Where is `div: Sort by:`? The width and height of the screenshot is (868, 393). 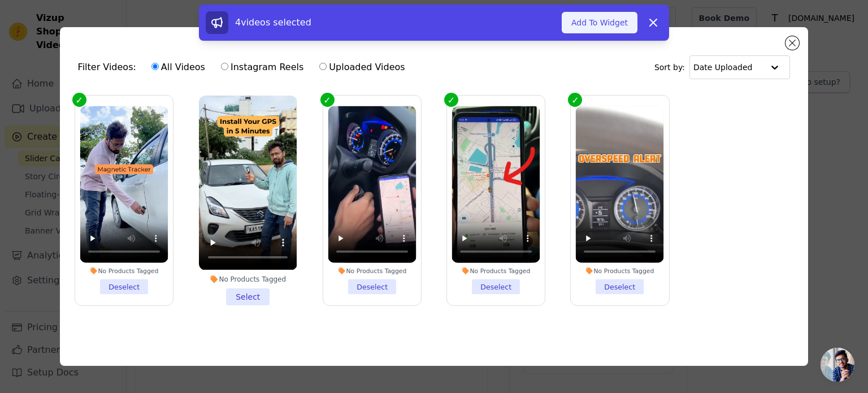 div: Sort by: is located at coordinates (723, 67).